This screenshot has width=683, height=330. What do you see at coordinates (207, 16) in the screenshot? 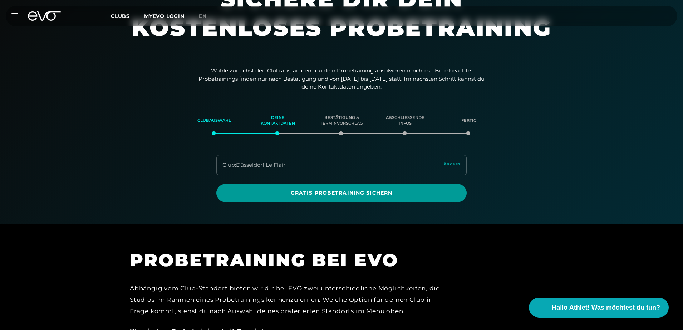
I see `a: en` at bounding box center [207, 16].